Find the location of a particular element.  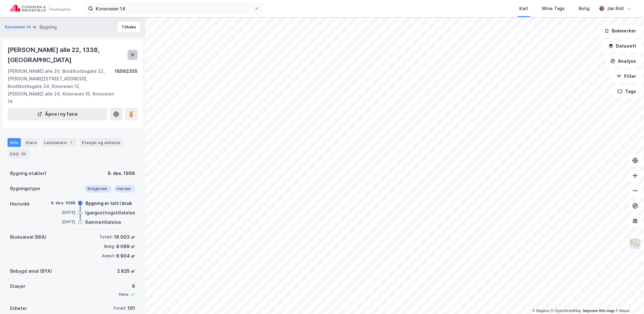

img: Z is located at coordinates (635, 244).